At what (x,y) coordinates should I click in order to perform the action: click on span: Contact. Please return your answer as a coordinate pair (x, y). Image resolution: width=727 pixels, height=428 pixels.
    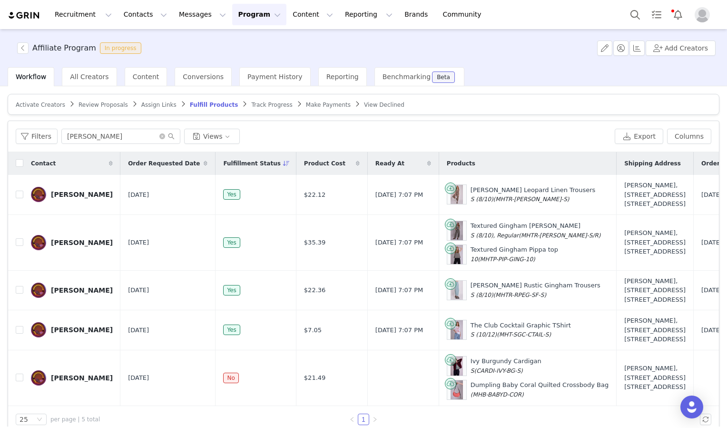
    Looking at the image, I should click on (43, 163).